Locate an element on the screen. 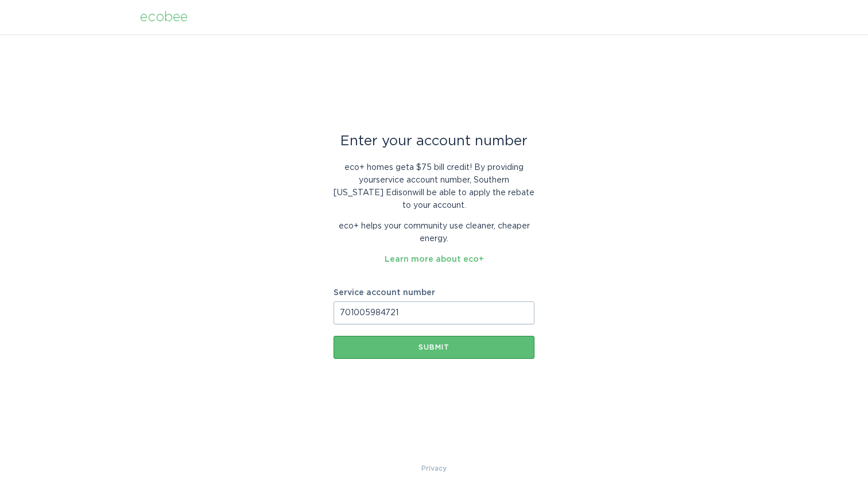  label: Service account number is located at coordinates (434, 292).